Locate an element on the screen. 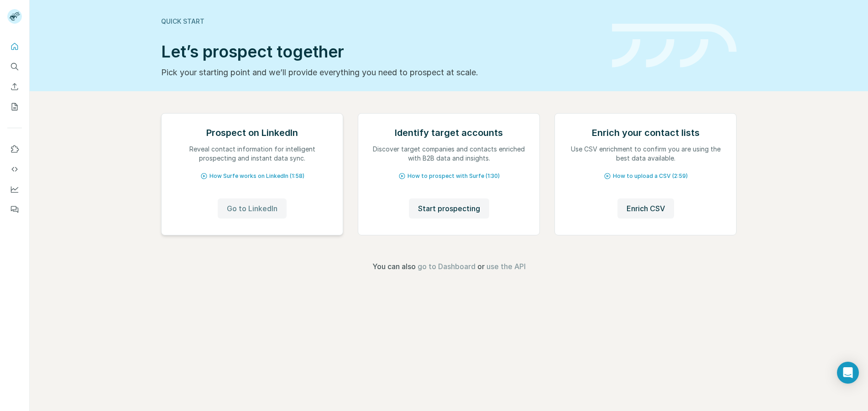 This screenshot has height=411, width=868. h2: Enrich your contact lists is located at coordinates (646, 133).